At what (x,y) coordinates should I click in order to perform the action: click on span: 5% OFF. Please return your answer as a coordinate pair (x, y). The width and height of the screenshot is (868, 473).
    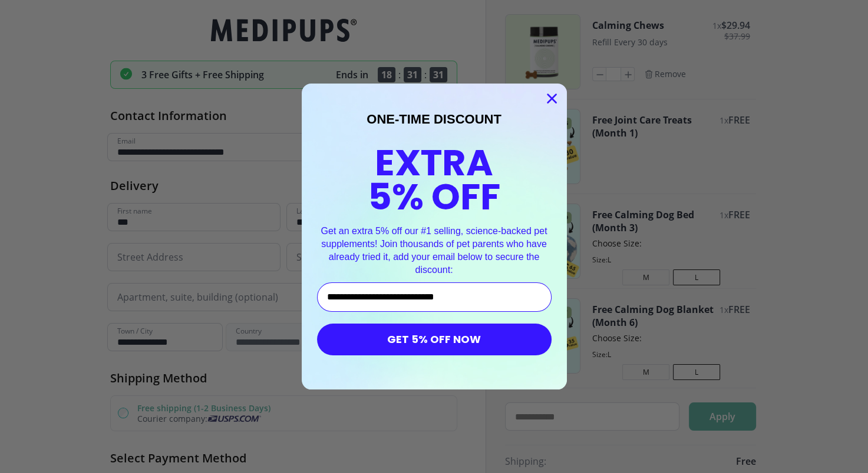
    Looking at the image, I should click on (433, 197).